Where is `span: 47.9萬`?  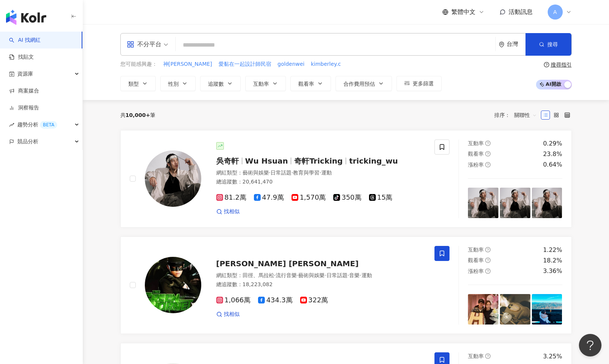 span: 47.9萬 is located at coordinates (269, 197).